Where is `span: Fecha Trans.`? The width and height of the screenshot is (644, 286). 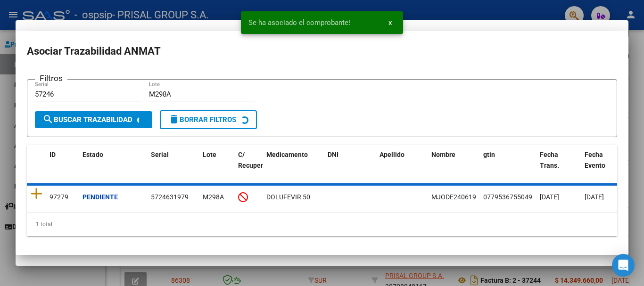 span: Fecha Trans. is located at coordinates (549, 160).